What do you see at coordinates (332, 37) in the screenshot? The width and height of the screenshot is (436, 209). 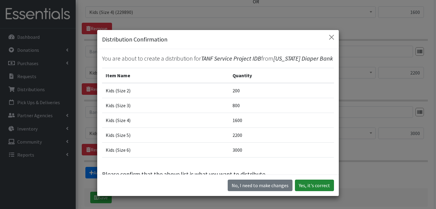 I see `button: Close` at bounding box center [332, 37].